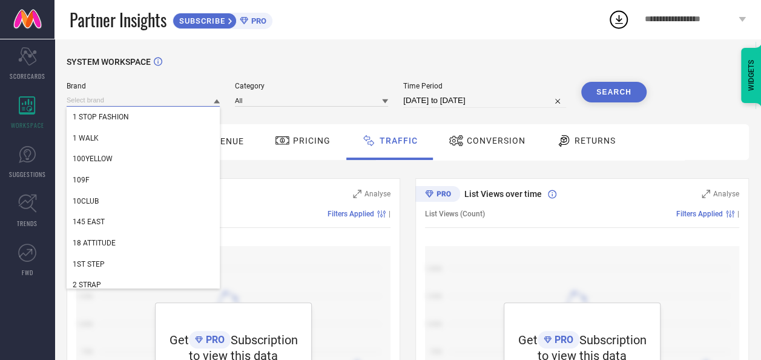 This screenshot has width=761, height=360. Describe the element at coordinates (143, 180) in the screenshot. I see `div: 109F` at that location.